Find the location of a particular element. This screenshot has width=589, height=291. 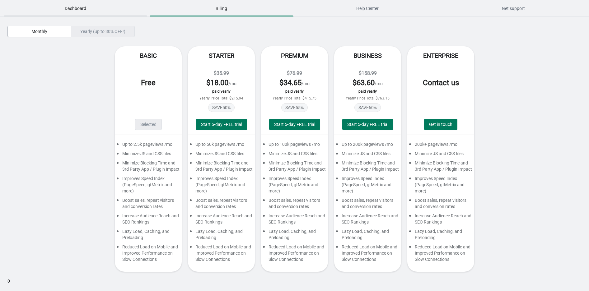

div: Yearly Price Total $763.15 is located at coordinates (367, 98).